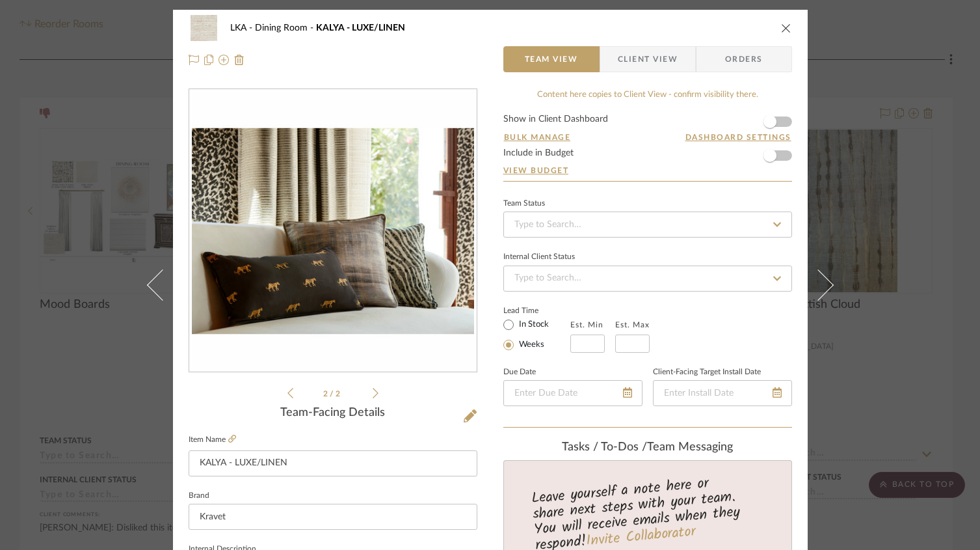  I want to click on button: Dashboard Settings, so click(738, 137).